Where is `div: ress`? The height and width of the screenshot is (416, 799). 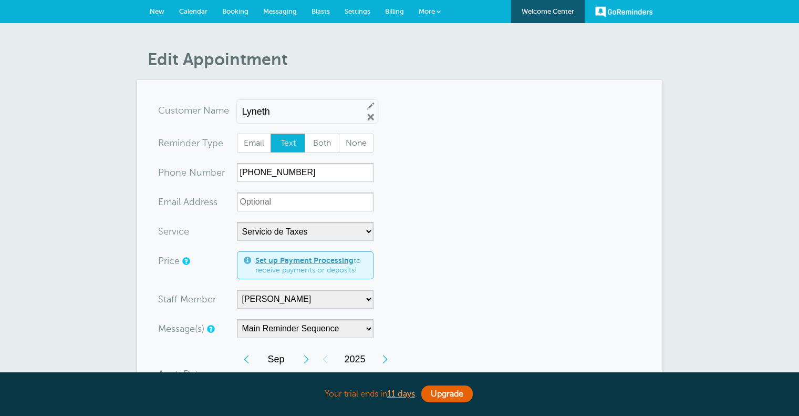 div: ress is located at coordinates (198, 202).